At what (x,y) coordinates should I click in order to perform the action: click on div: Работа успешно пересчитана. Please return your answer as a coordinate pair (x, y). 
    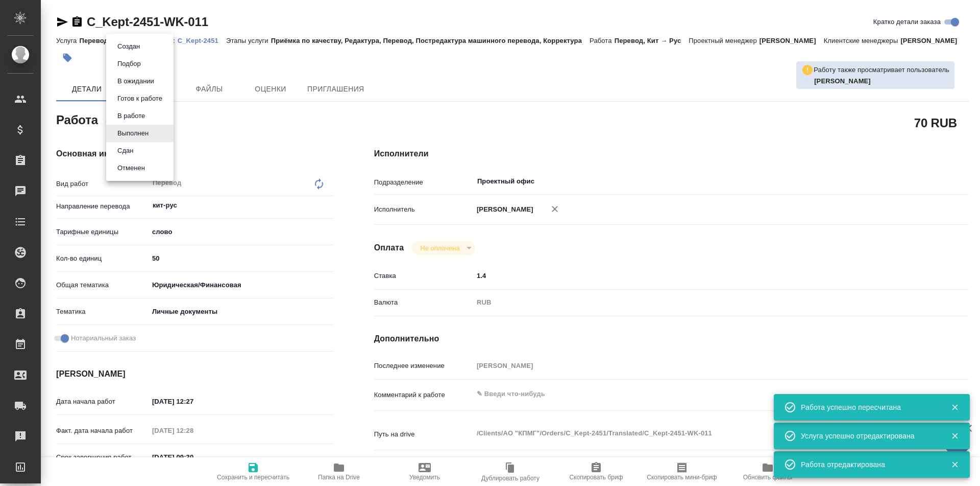
    Looking at the image, I should click on (869, 407).